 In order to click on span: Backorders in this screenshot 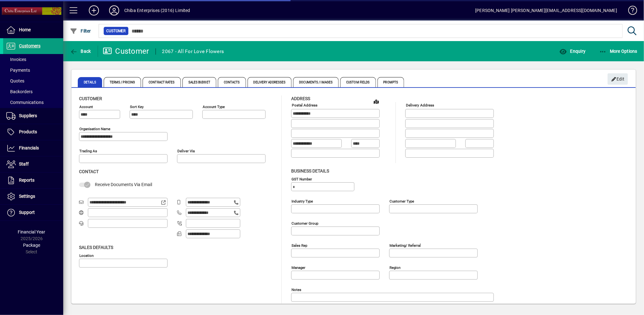, I will do `click(19, 91)`.